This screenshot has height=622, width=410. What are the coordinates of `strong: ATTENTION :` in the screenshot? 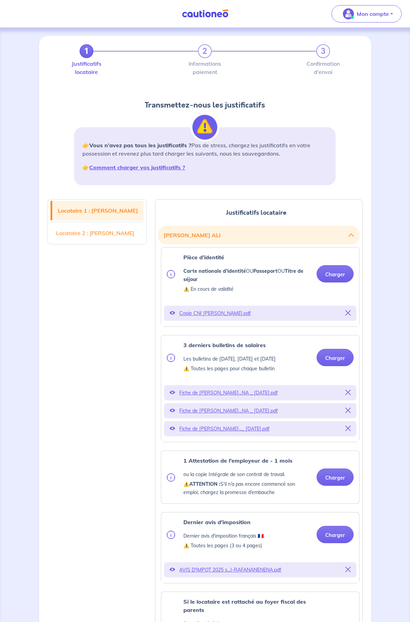 It's located at (205, 484).